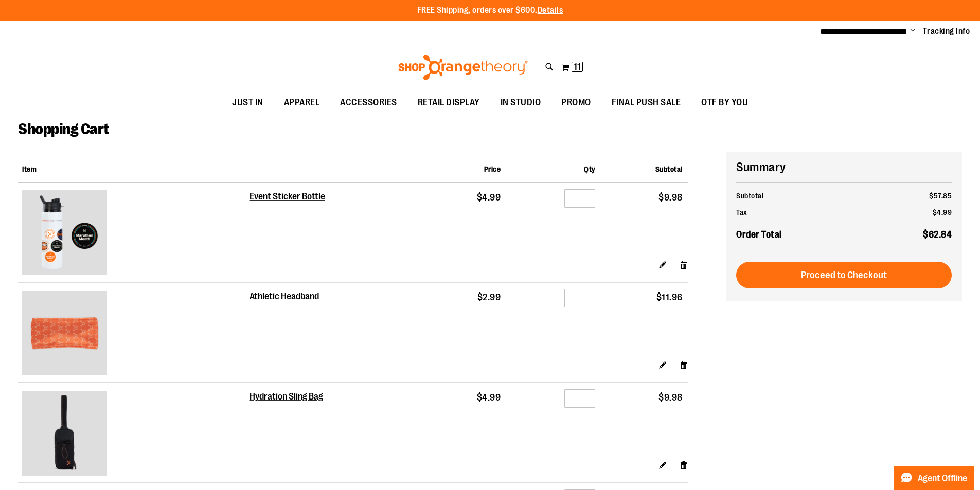 This screenshot has height=490, width=980. Describe the element at coordinates (285, 296) in the screenshot. I see `h2: Athletic Headband` at that location.